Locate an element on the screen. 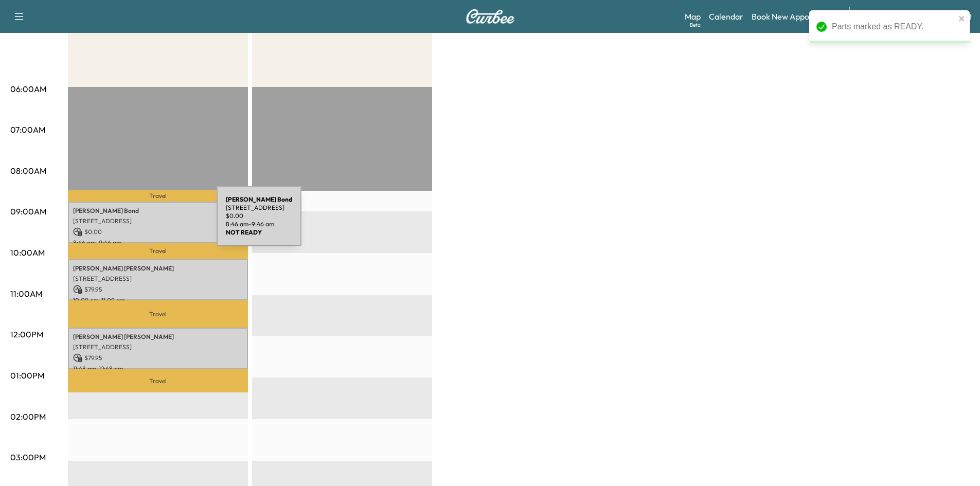  div: Beta is located at coordinates (695, 25).